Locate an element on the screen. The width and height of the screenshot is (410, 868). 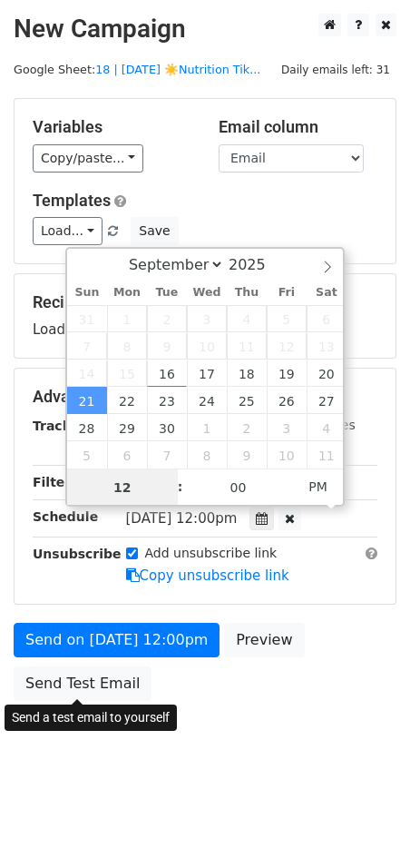
span: Thu is located at coordinates (247, 292).